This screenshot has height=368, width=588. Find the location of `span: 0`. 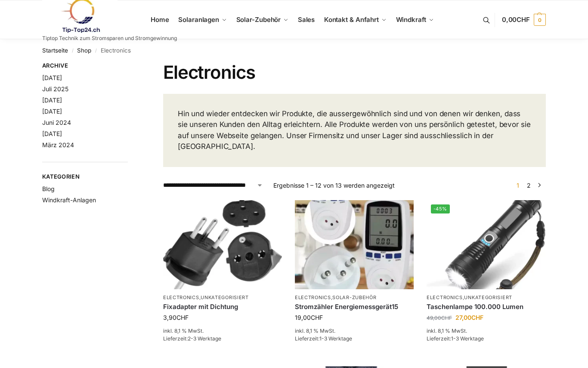

span: 0 is located at coordinates (540, 20).